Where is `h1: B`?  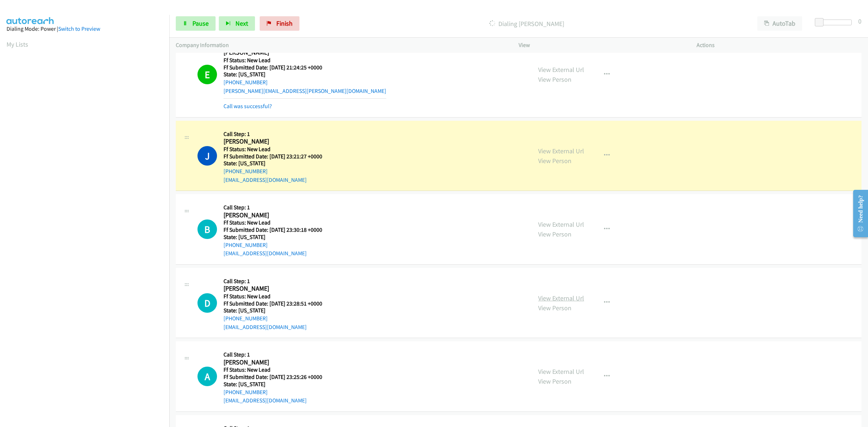
h1: B is located at coordinates (207, 230).